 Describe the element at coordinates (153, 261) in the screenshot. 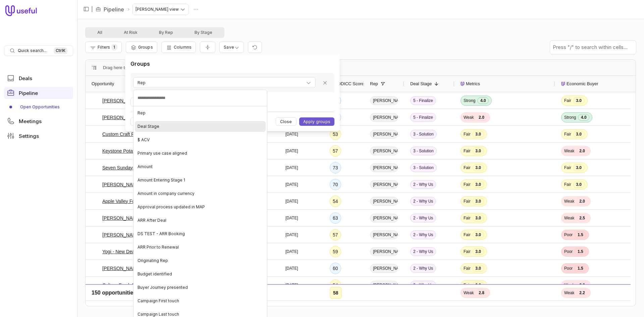

I see `span: Originating Rep` at that location.